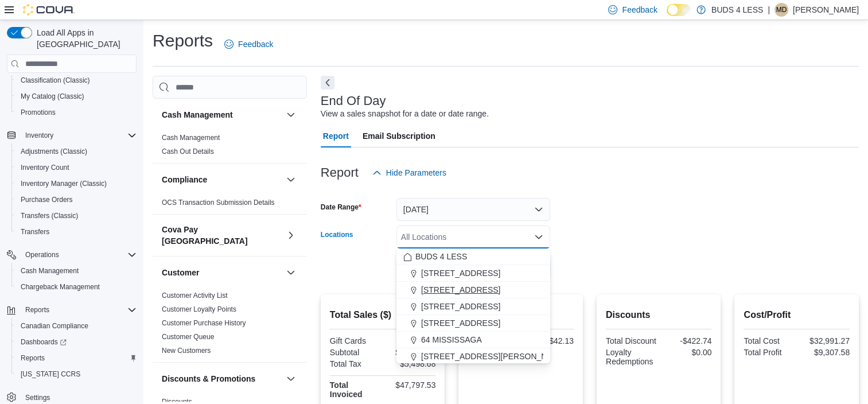 The height and width of the screenshot is (404, 868). Describe the element at coordinates (383, 315) in the screenshot. I see `h2: Total Sales ($)` at that location.